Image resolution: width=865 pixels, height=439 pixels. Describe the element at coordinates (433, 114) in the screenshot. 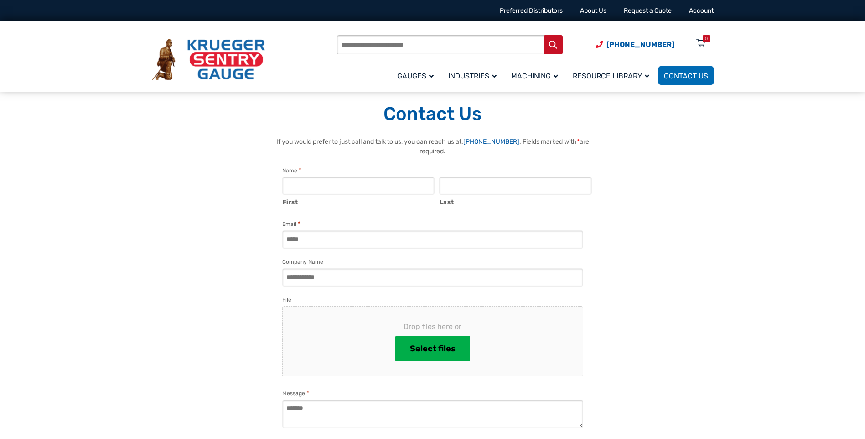

I see `h1: Contact Us` at that location.